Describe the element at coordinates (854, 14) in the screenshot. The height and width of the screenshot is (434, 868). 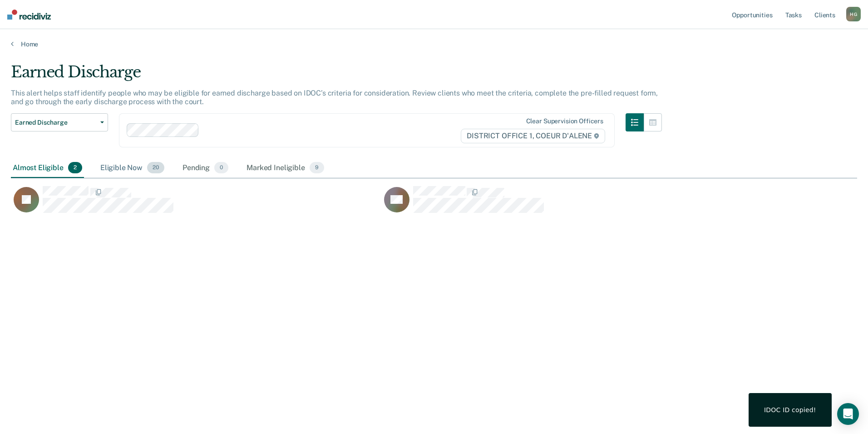
I see `div: H G` at that location.